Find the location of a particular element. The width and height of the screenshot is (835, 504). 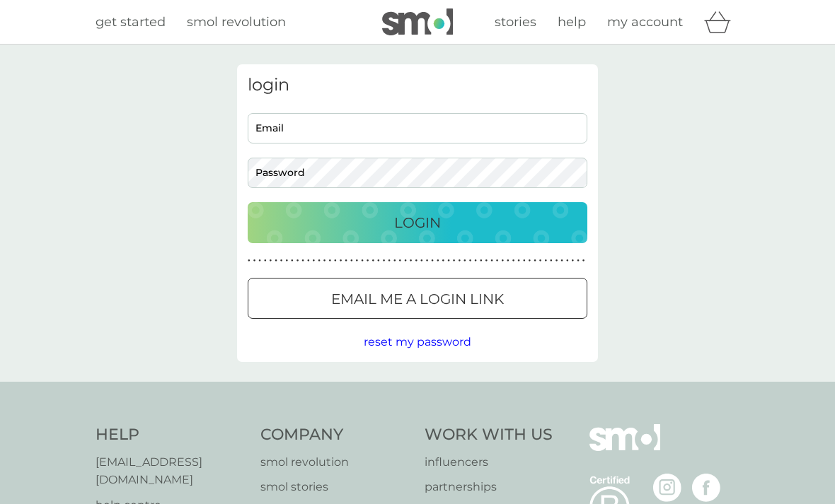

p: Login is located at coordinates (418, 223).